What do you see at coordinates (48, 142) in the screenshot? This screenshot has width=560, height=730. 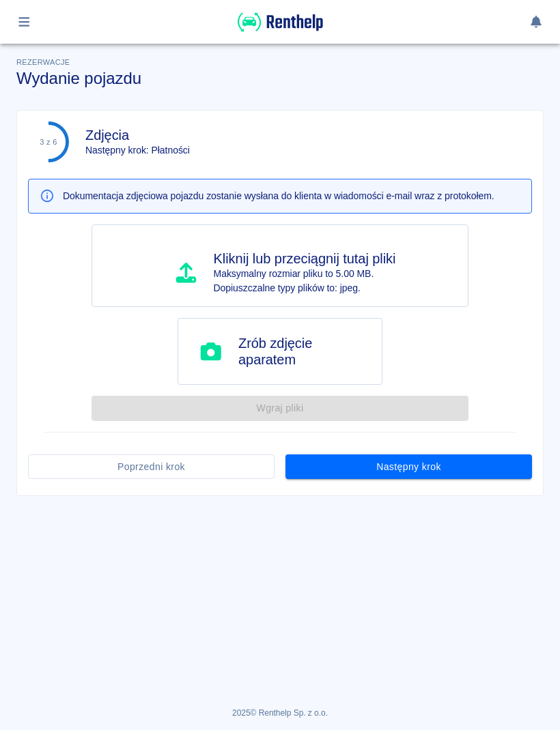 I see `div: 3 z 6` at bounding box center [48, 142].